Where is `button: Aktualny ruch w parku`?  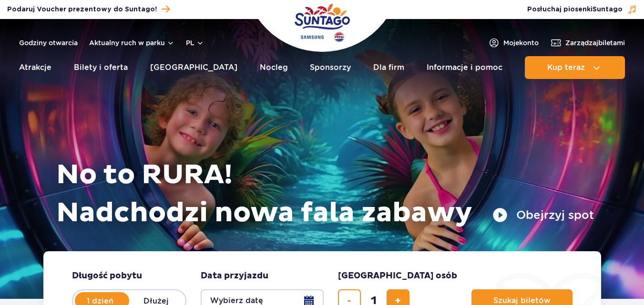 button: Aktualny ruch w parku is located at coordinates (131, 43).